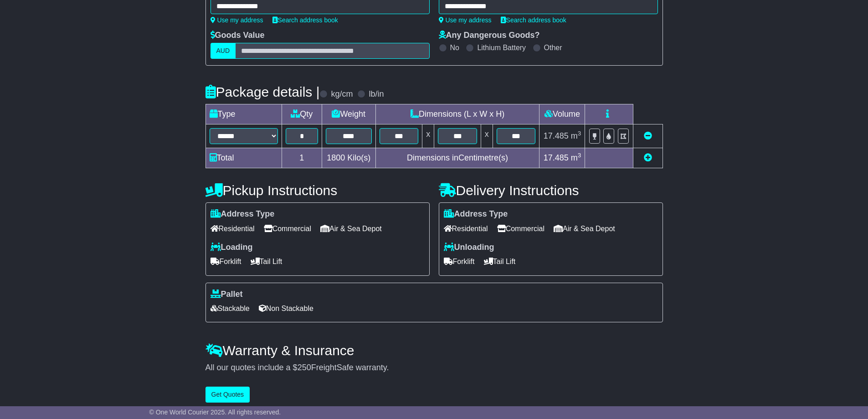 The image size is (868, 419). I want to click on label: kg/cm, so click(342, 94).